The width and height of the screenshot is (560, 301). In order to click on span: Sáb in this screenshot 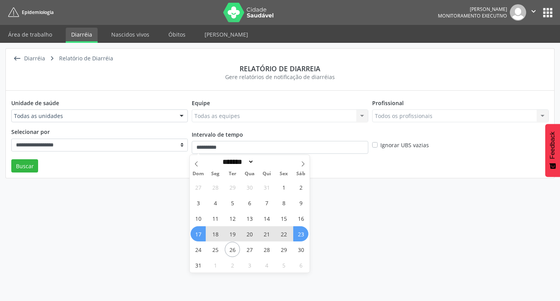, I will do `click(301, 174)`.